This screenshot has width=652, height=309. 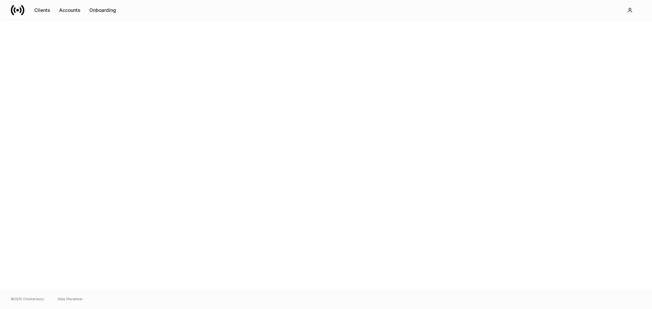 What do you see at coordinates (70, 10) in the screenshot?
I see `button: Accounts` at bounding box center [70, 10].